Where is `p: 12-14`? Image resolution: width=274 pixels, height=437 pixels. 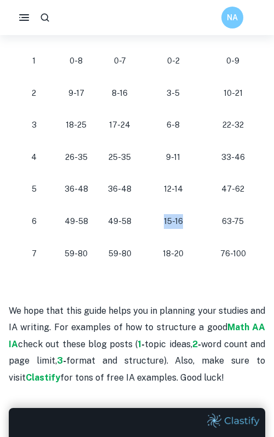 p: 12-14 is located at coordinates (173, 189).